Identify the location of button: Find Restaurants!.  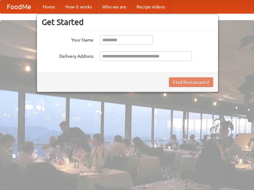
(191, 82).